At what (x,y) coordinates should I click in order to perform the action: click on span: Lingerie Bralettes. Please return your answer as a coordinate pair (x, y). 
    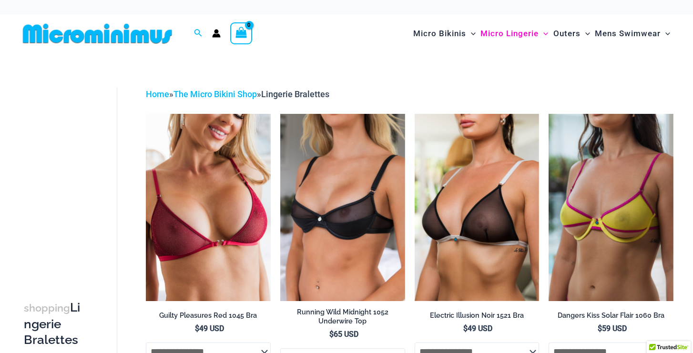
    Looking at the image, I should click on (295, 94).